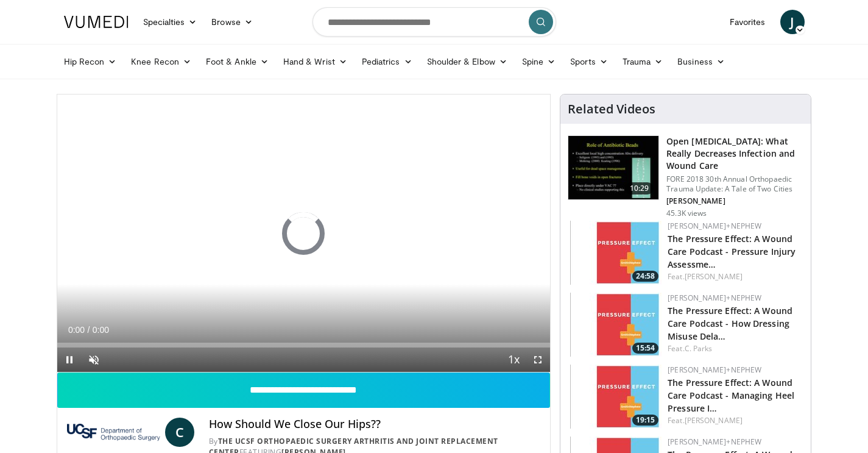  Describe the element at coordinates (179, 432) in the screenshot. I see `a: C` at that location.